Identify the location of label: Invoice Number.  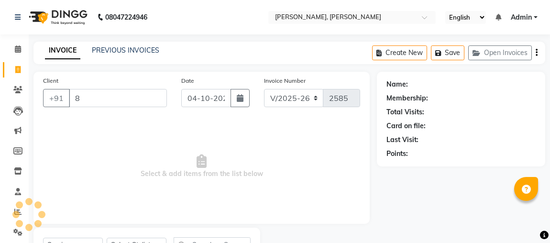
(285, 81).